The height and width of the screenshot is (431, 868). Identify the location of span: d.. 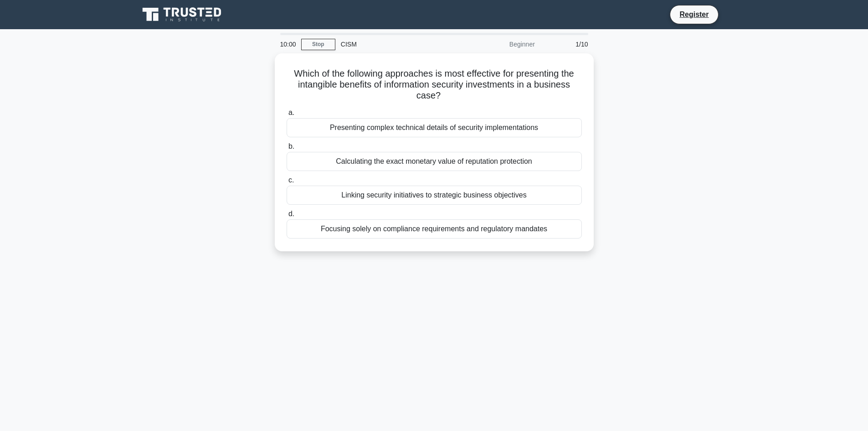
(292, 214).